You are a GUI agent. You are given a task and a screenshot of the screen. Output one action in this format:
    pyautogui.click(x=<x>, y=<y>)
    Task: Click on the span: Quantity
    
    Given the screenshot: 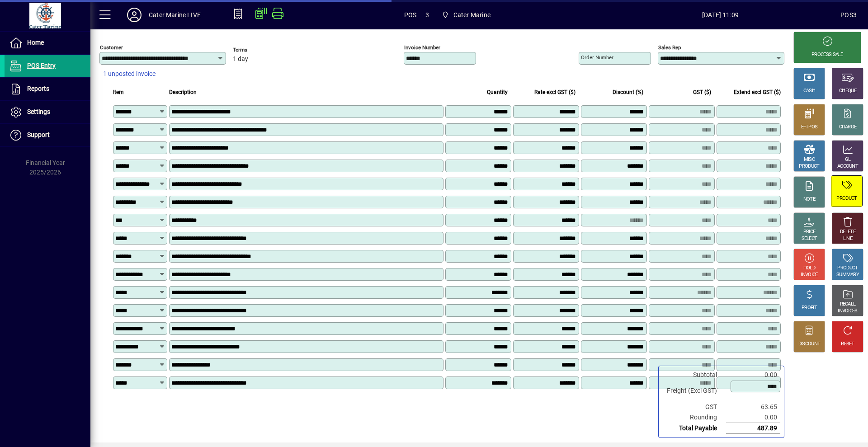 What is the action you would take?
    pyautogui.click(x=498, y=92)
    